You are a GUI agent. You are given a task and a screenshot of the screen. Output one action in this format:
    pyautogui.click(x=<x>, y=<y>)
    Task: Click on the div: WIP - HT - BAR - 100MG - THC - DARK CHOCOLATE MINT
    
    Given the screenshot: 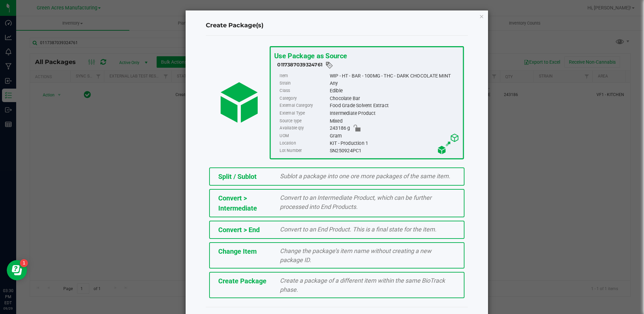 What is the action you would take?
    pyautogui.click(x=394, y=76)
    